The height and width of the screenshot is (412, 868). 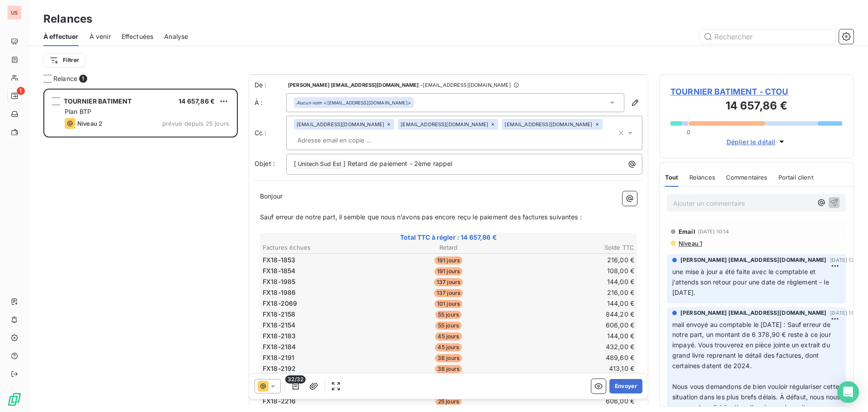 I want to click on td: 844,20 €, so click(x=573, y=314).